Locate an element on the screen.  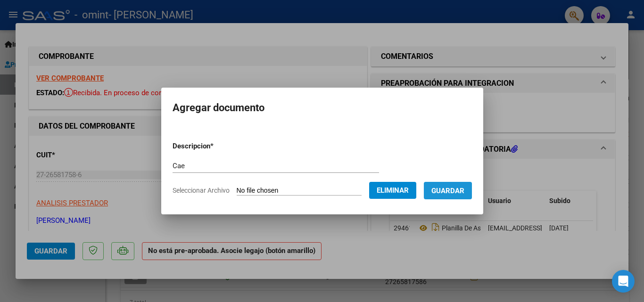
span: Guardar is located at coordinates (448, 191).